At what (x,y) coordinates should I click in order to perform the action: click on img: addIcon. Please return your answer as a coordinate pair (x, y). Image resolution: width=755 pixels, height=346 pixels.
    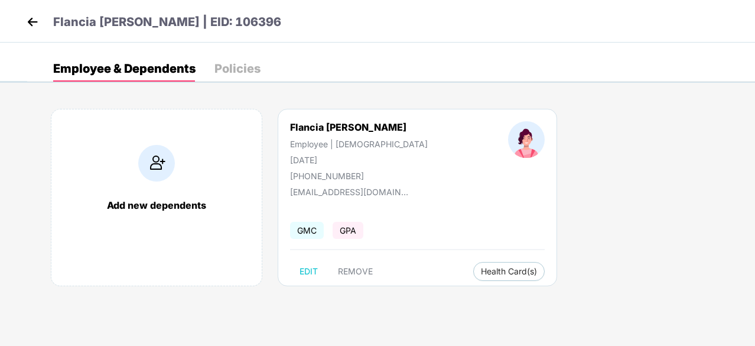
    Looking at the image, I should click on (157, 163).